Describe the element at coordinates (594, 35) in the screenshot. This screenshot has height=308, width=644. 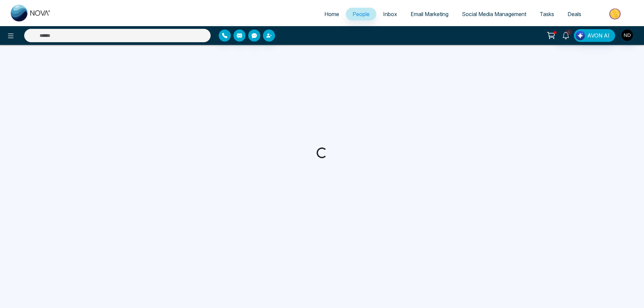
I see `button: AVON AI` at that location.